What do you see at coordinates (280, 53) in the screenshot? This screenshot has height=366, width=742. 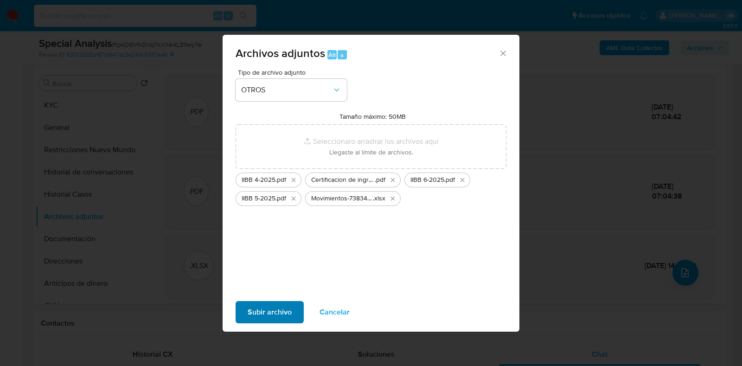 I see `span: Archivos adjuntos` at bounding box center [280, 53].